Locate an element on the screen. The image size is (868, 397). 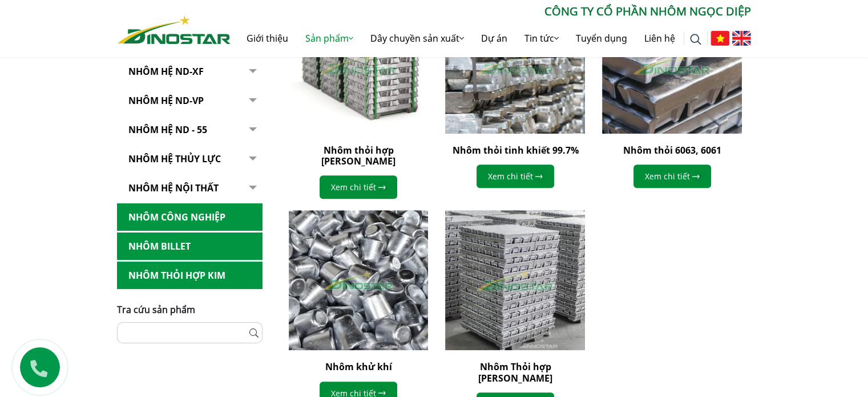
a: Tin tức is located at coordinates (542, 38).